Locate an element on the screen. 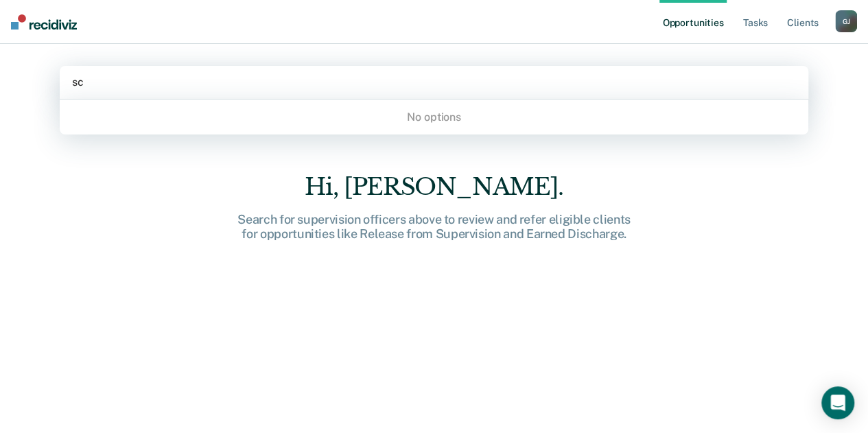 This screenshot has height=433, width=868. img: Recidiviz is located at coordinates (44, 22).